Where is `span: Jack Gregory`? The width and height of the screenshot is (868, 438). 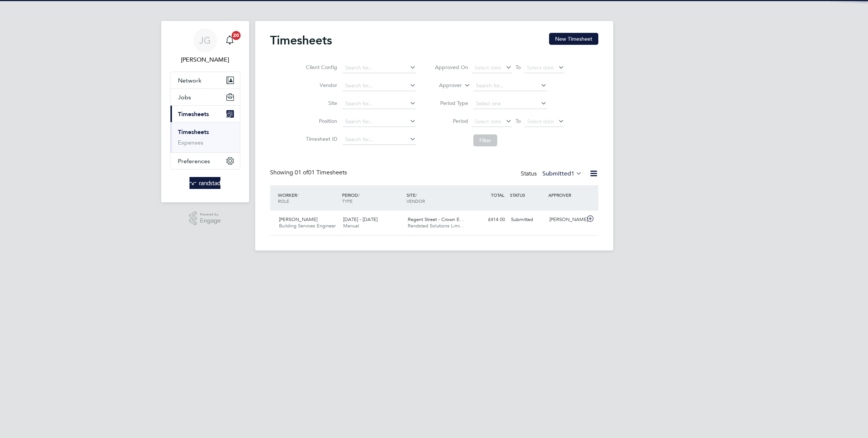 span: Jack Gregory is located at coordinates (205, 60).